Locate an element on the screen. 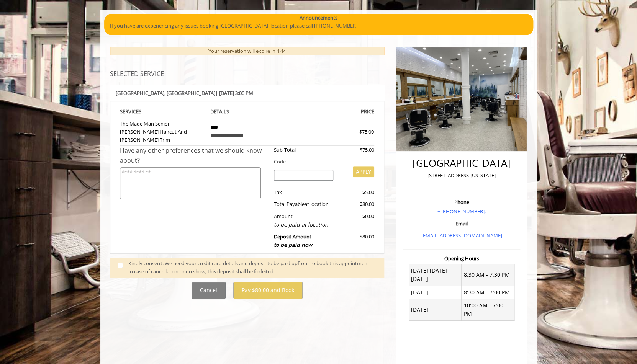 This screenshot has height=364, width=637. button: Pay $80.00 and Book is located at coordinates (268, 290).